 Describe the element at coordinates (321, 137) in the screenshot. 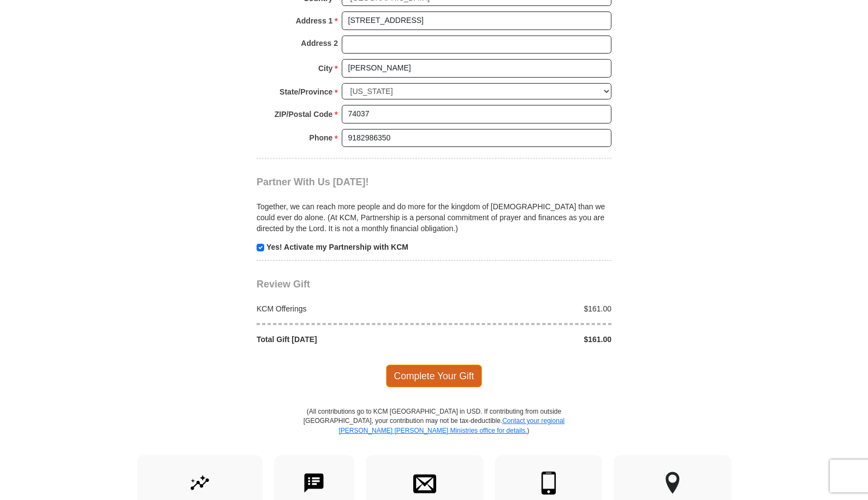

I see `strong: Phone` at that location.